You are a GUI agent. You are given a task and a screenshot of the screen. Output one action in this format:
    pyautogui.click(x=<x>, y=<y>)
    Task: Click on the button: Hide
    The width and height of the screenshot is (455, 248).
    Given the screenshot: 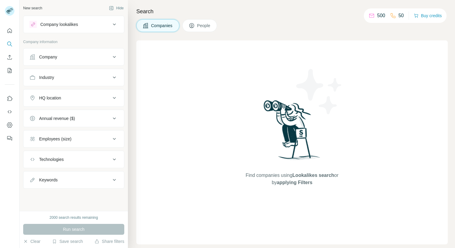 What is the action you would take?
    pyautogui.click(x=116, y=8)
    